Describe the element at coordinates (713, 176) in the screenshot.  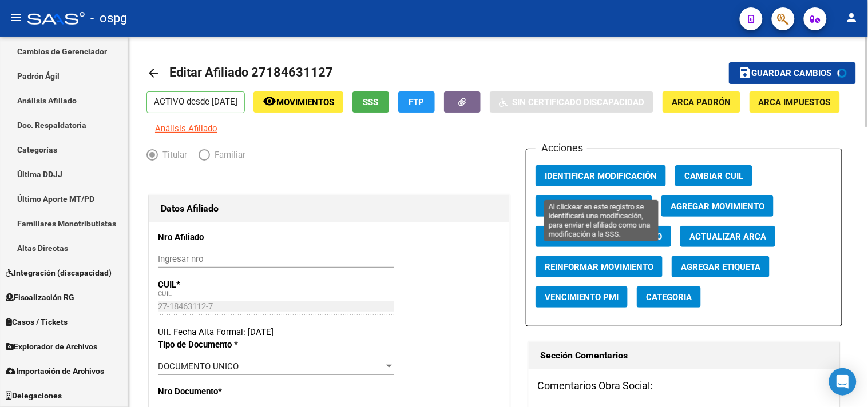
I see `button: Cambiar CUIL` at that location.